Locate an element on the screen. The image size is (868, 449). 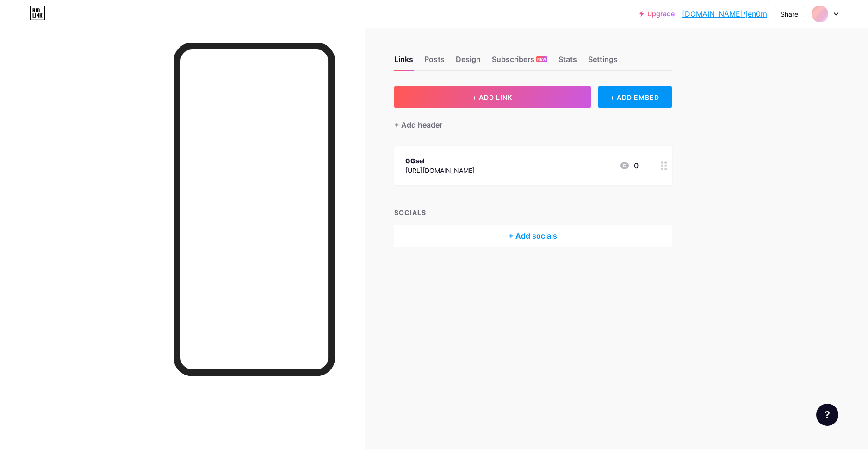
div: + ADD EMBED is located at coordinates (635, 97).